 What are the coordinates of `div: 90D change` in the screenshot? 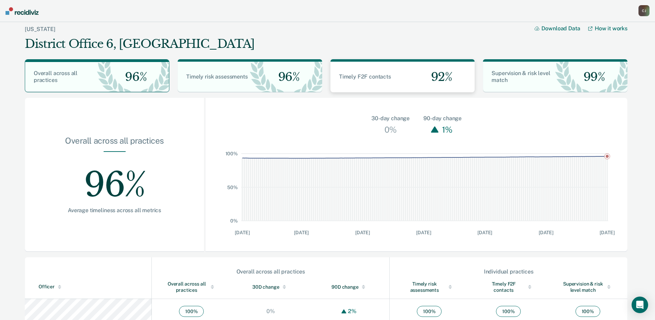 It's located at (350, 287).